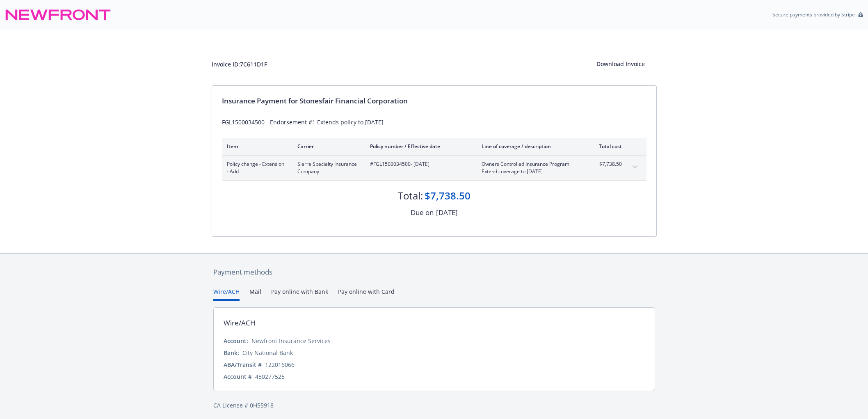 The image size is (868, 419). Describe the element at coordinates (235, 341) in the screenshot. I see `div: Account:` at that location.